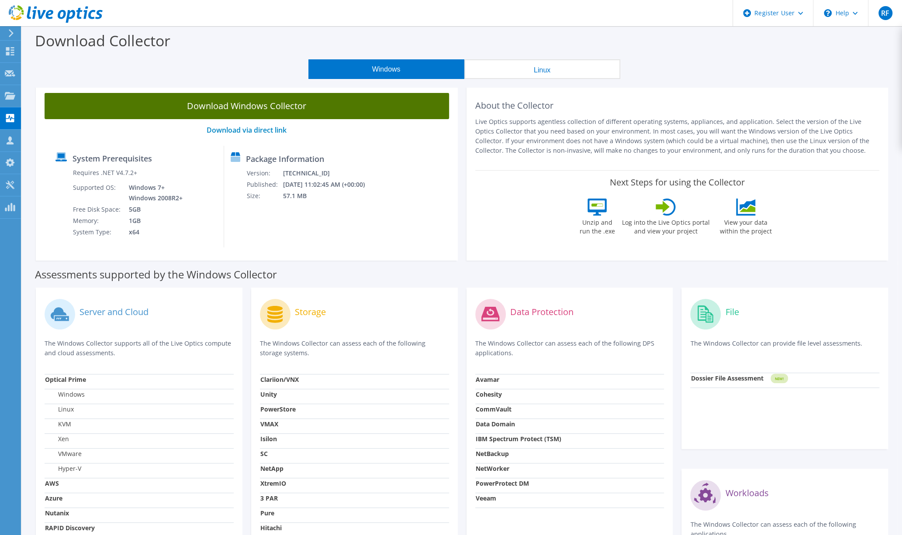 This screenshot has height=535, width=902. I want to click on label: Unzip and run the .exe, so click(597, 226).